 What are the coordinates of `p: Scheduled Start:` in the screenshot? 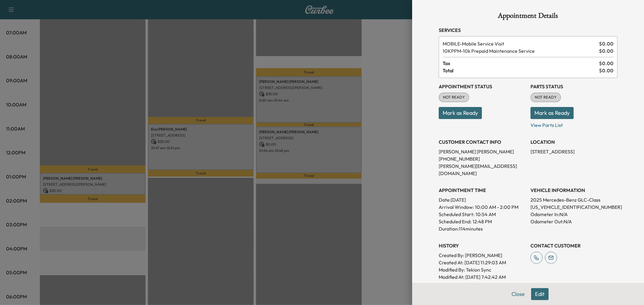 It's located at (457, 214).